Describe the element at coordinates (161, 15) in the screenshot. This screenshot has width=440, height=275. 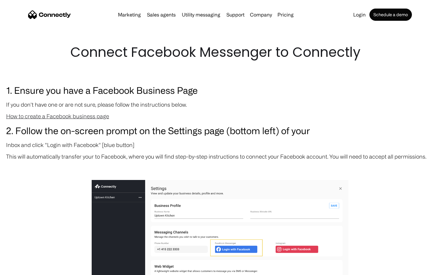
I see `a: Sales agents` at that location.